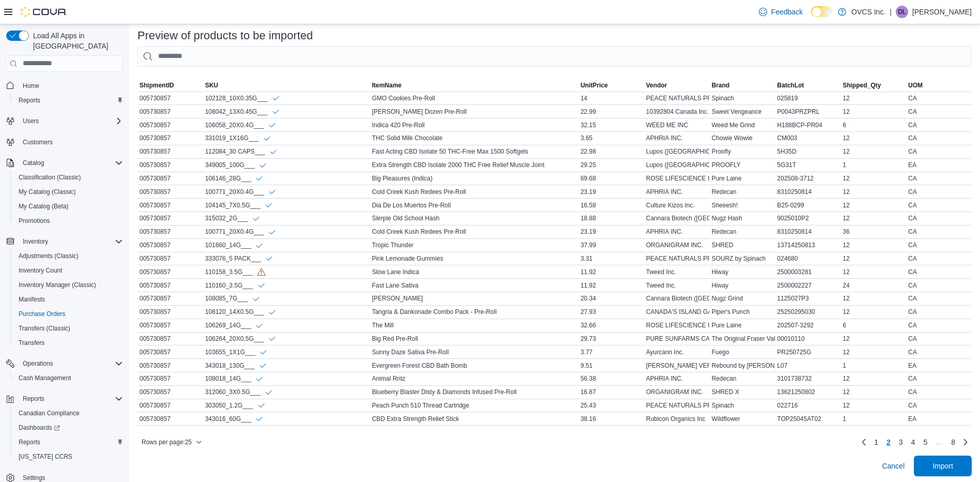 This screenshot has width=980, height=482. I want to click on button: UnitPrice, so click(611, 85).